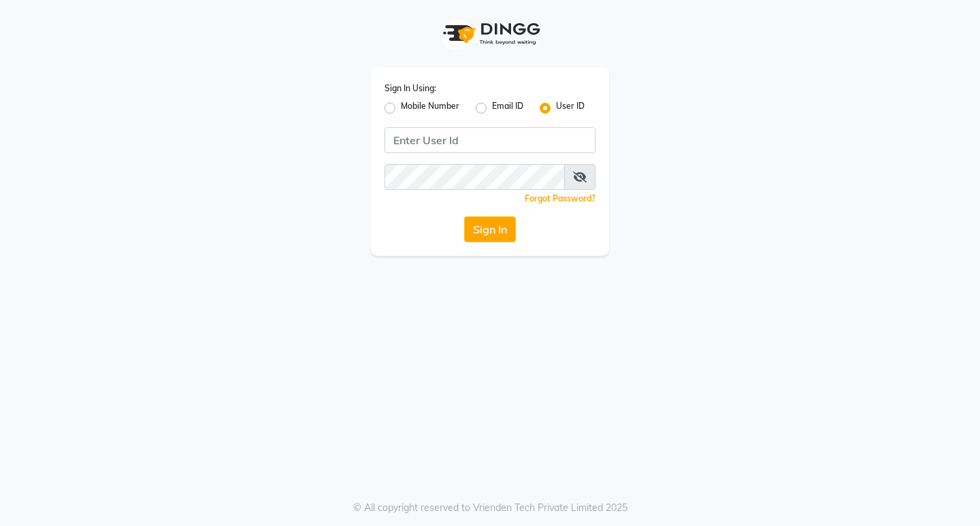 The image size is (980, 526). Describe the element at coordinates (560, 198) in the screenshot. I see `a: Forgot Password?` at that location.